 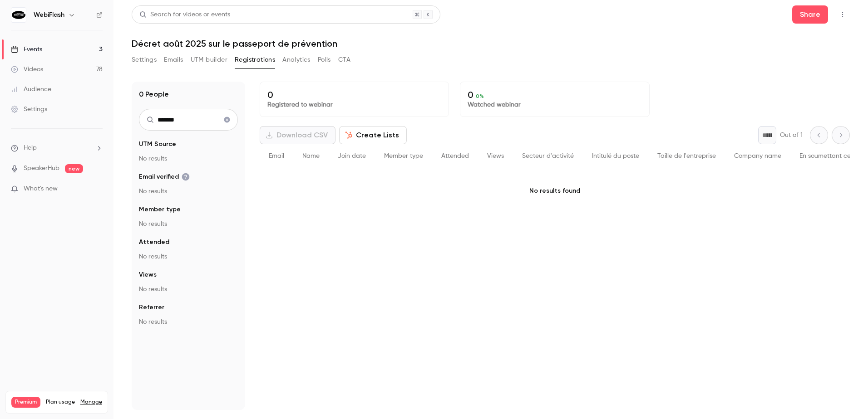 What do you see at coordinates (480, 96) in the screenshot?
I see `span: 0 %` at bounding box center [480, 96].